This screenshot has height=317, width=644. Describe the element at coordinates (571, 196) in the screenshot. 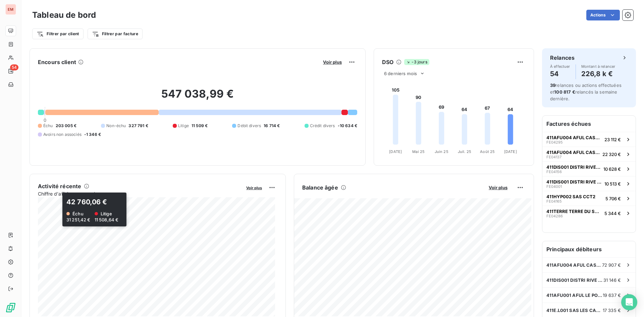

I see `span: 411HYP002 SAS CCT2` at that location.